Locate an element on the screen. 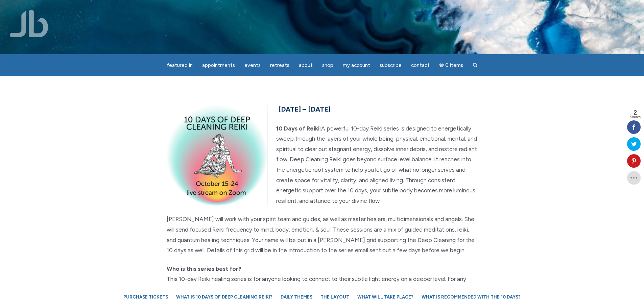 The width and height of the screenshot is (644, 308). span: featured in is located at coordinates (179, 65).